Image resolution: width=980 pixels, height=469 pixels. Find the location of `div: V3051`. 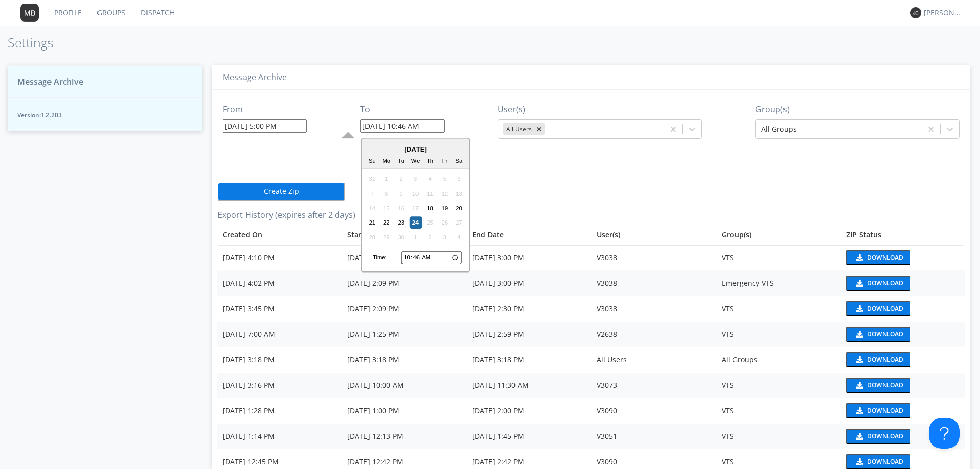

div: V3051 is located at coordinates (654, 437).